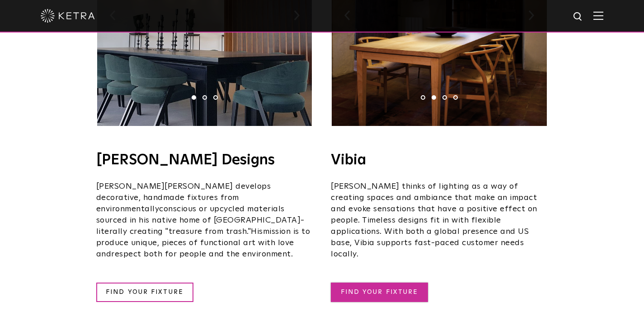 The image size is (644, 330). I want to click on span: respect both for people and the environment., so click(202, 254).